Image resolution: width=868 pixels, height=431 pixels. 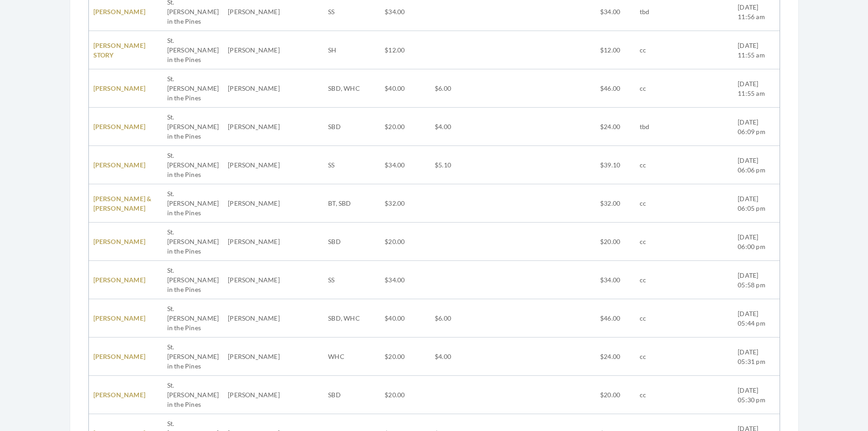 I want to click on td: $5.10, so click(x=452, y=165).